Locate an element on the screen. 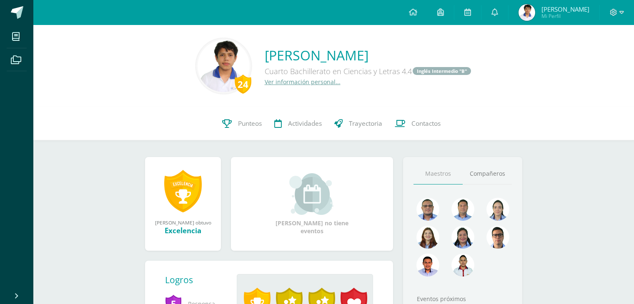 The height and width of the screenshot is (304, 634). div: Cuarto Bachillerato en Ciencias y Letras 4.4 is located at coordinates (368, 71).